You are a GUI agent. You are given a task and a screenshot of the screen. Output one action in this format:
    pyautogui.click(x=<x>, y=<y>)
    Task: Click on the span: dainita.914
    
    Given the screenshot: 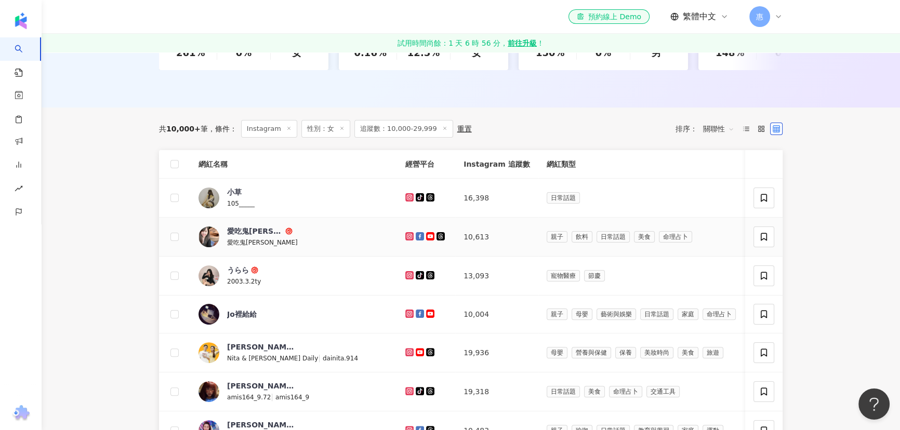 What is the action you would take?
    pyautogui.click(x=340, y=359)
    